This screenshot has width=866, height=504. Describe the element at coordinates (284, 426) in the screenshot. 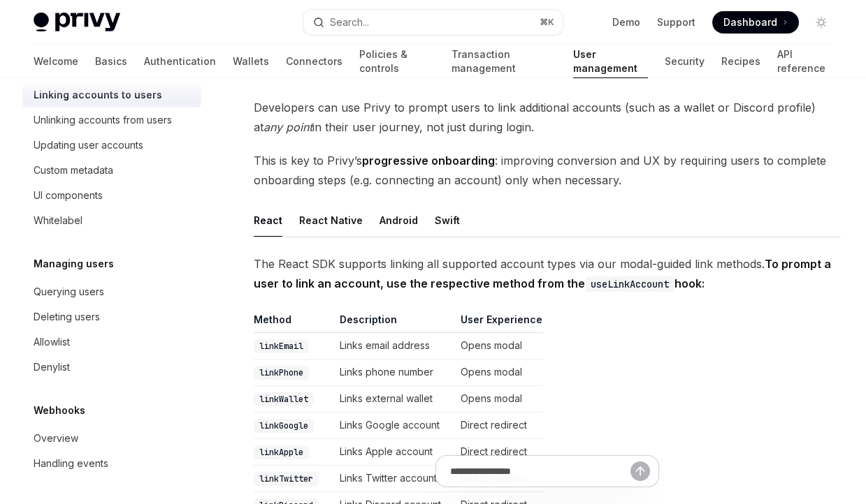

I see `code: linkGoogle` at that location.